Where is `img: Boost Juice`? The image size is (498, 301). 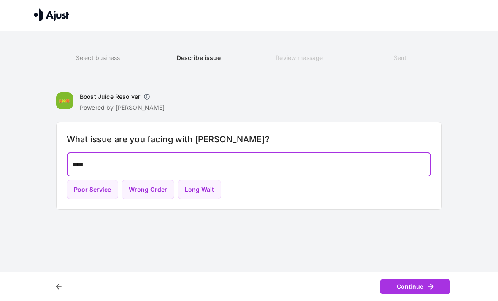 img: Boost Juice is located at coordinates (65, 101).